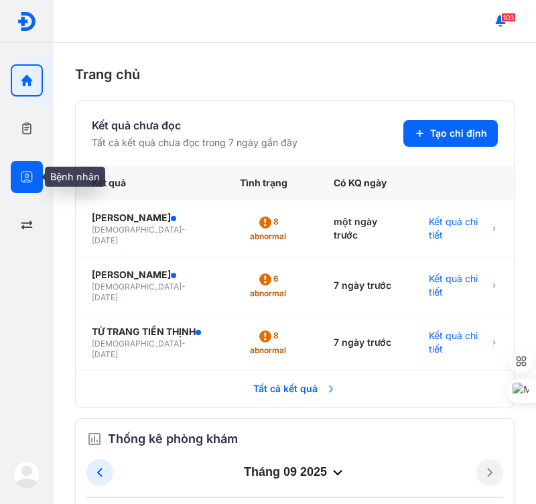 The image size is (536, 504). Describe the element at coordinates (365, 183) in the screenshot. I see `div: Có KQ ngày` at that location.